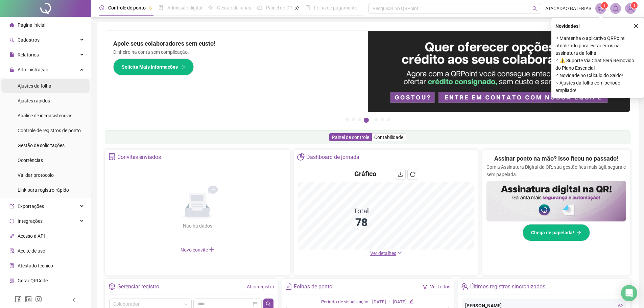 This screenshot has height=308, width=644. What do you see at coordinates (198, 250) in the screenshot?
I see `span: Novo convite` at bounding box center [198, 250].